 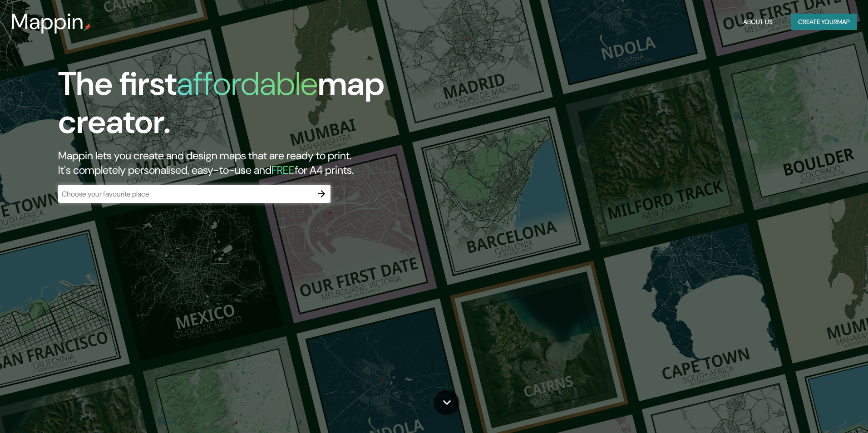 I want to click on h2: Mappin lets you create and design maps that are ready to print. It's completely personalised, eas..., so click(x=275, y=163).